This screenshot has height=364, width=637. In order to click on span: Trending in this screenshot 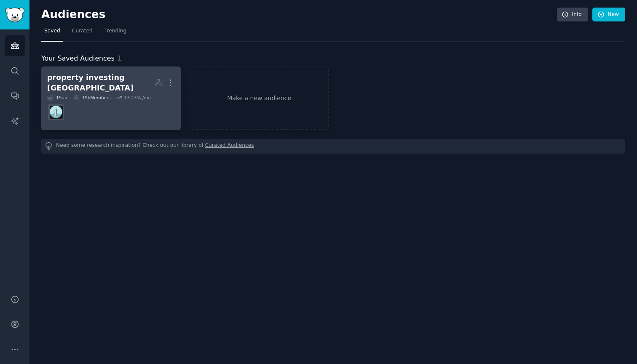, I will do `click(116, 31)`.